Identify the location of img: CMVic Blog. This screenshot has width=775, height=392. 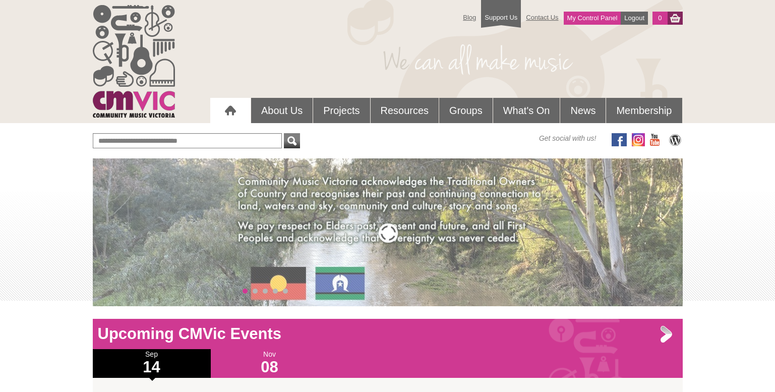
(675, 140).